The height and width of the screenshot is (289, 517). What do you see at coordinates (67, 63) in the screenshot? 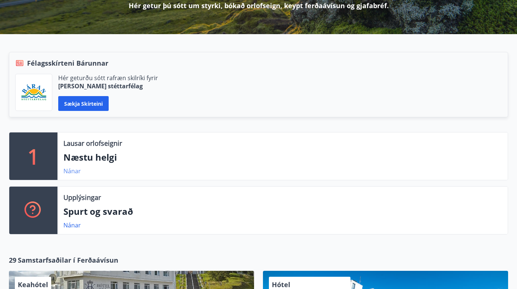
I see `span: Félagsskírteni Bárunnar` at bounding box center [67, 63].